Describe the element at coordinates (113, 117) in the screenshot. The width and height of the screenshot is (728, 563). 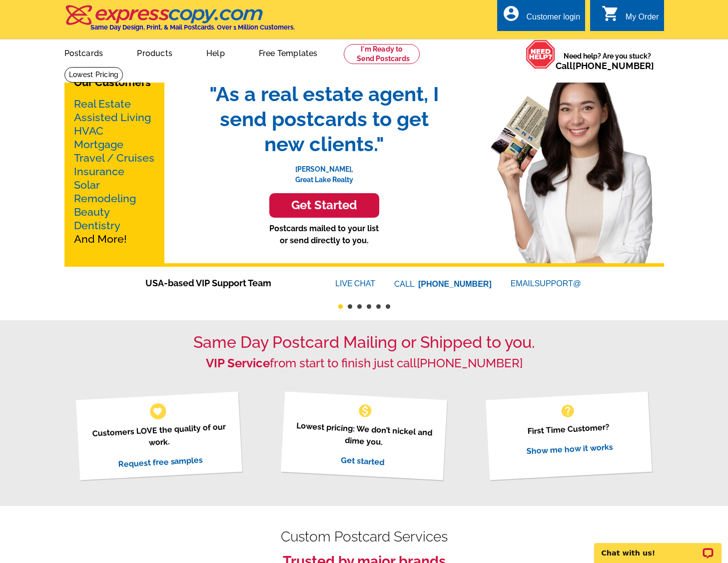
I see `a: Assisted Living` at that location.